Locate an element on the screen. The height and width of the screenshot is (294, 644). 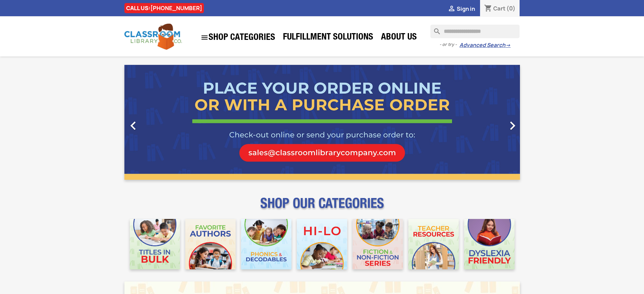
a: Advanced Search→ is located at coordinates (485, 45).